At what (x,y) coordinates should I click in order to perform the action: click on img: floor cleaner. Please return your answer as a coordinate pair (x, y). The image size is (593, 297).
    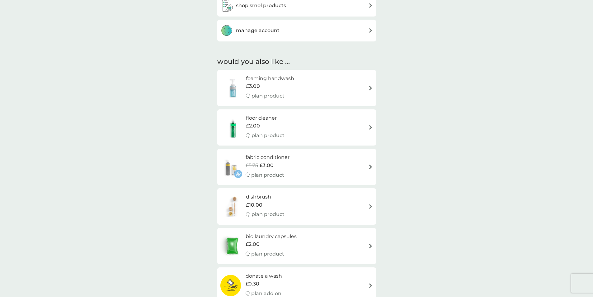
    Looking at the image, I should click on (233, 127).